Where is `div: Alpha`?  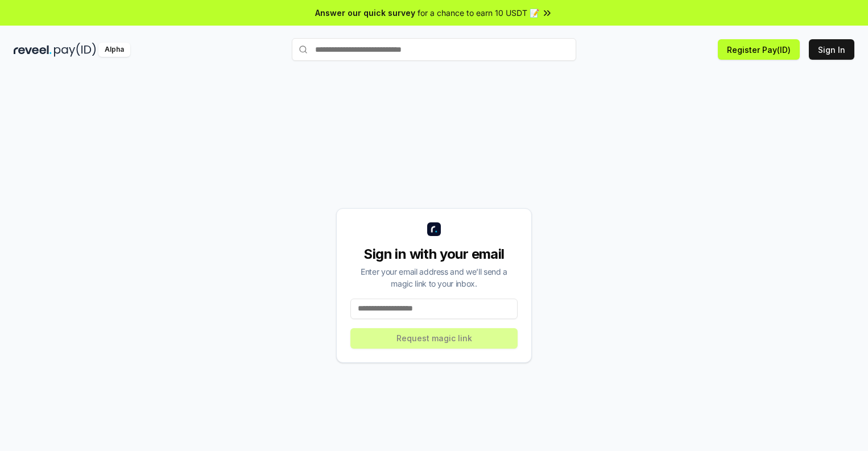 div: Alpha is located at coordinates (115, 49).